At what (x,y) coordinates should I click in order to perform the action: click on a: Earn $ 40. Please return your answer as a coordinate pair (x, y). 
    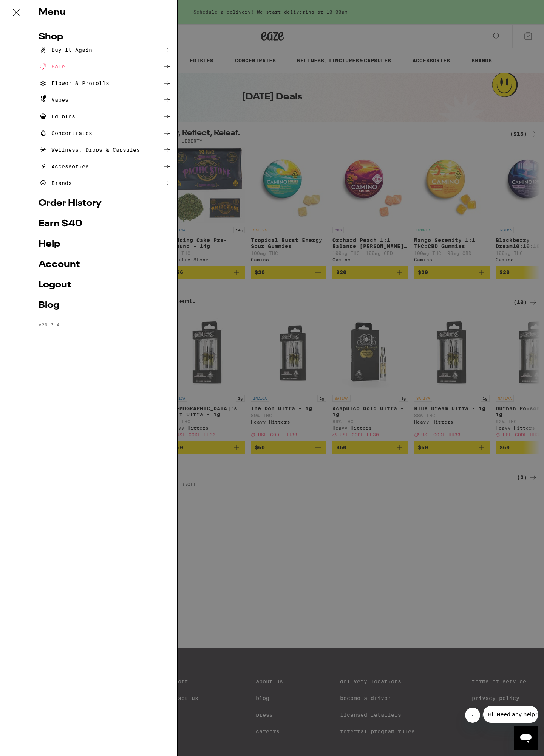
    Looking at the image, I should click on (105, 224).